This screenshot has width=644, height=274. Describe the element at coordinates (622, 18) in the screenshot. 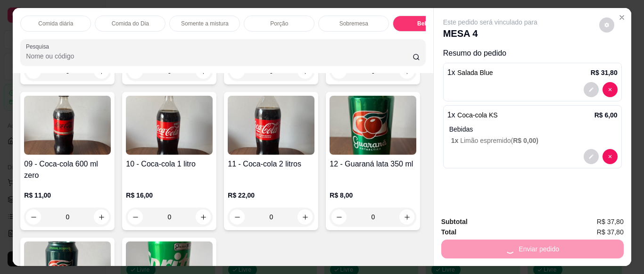

I see `button: Close` at that location.